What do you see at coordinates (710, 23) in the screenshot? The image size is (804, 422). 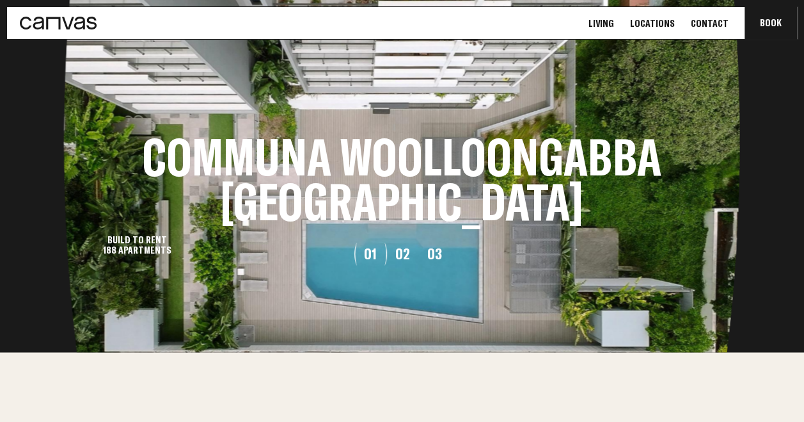 I see `a: Contact` at bounding box center [710, 23].